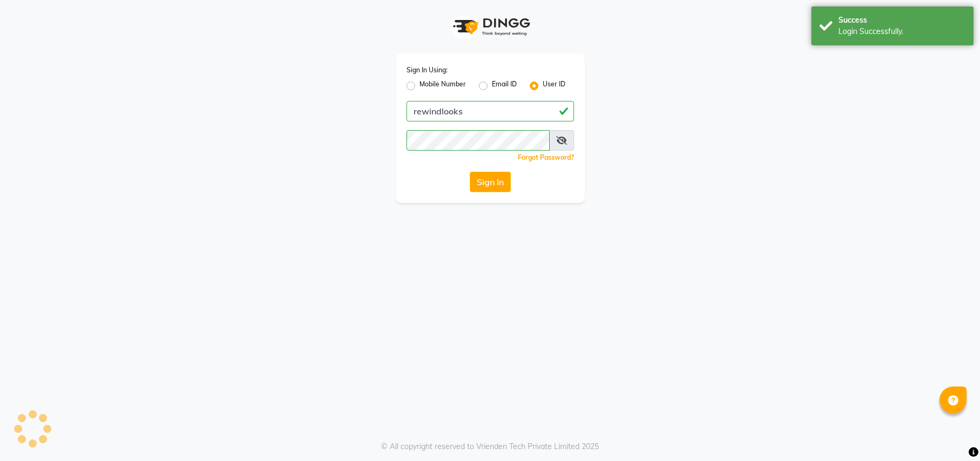 The image size is (980, 461). Describe the element at coordinates (443, 86) in the screenshot. I see `label: Mobile Number` at that location.